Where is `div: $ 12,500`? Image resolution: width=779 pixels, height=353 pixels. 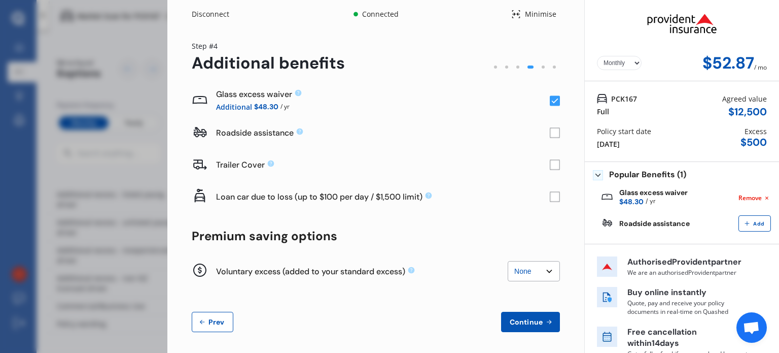
div: $ 12,500 is located at coordinates (748, 112).